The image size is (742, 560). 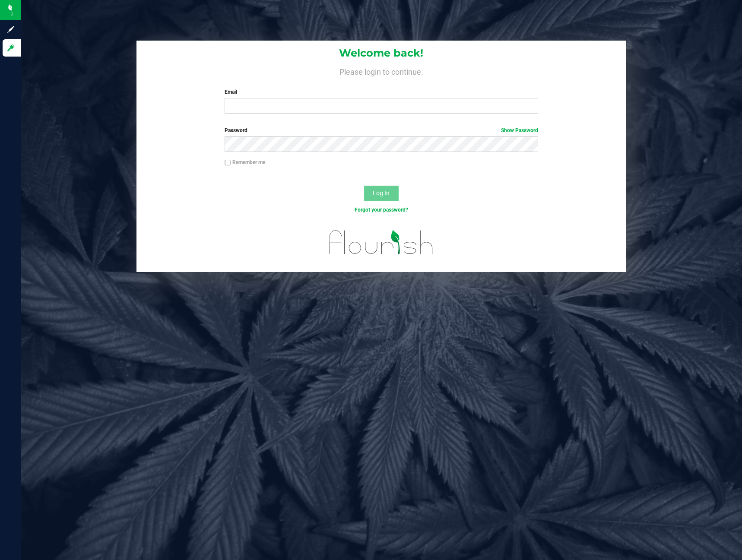 I want to click on a: Forgot your password?, so click(x=381, y=210).